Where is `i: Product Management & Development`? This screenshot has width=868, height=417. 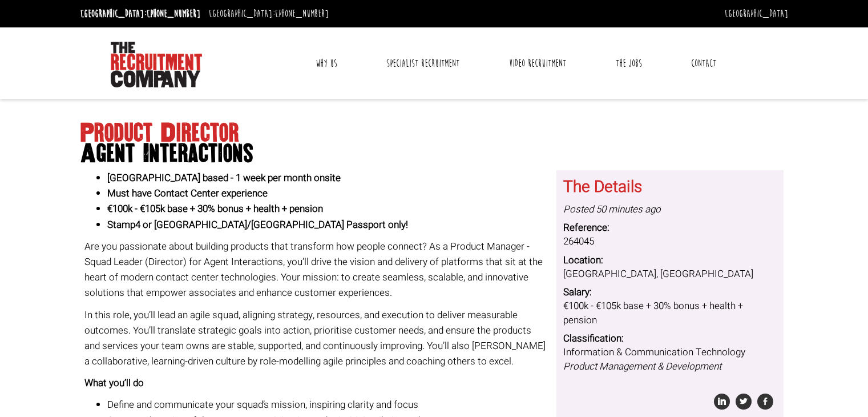 i: Product Management & Development is located at coordinates (642, 366).